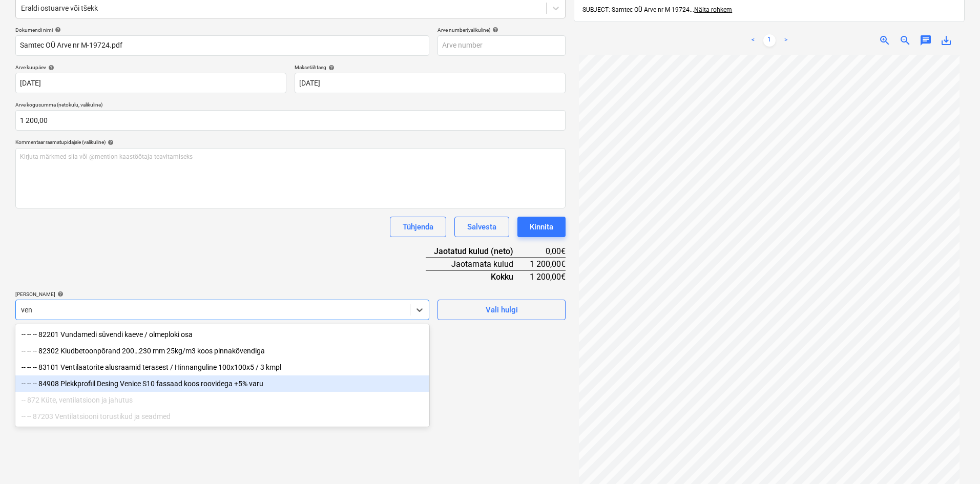 The image size is (980, 484). Describe the element at coordinates (430, 83) in the screenshot. I see `input: Tähtaega pole määratud` at that location.